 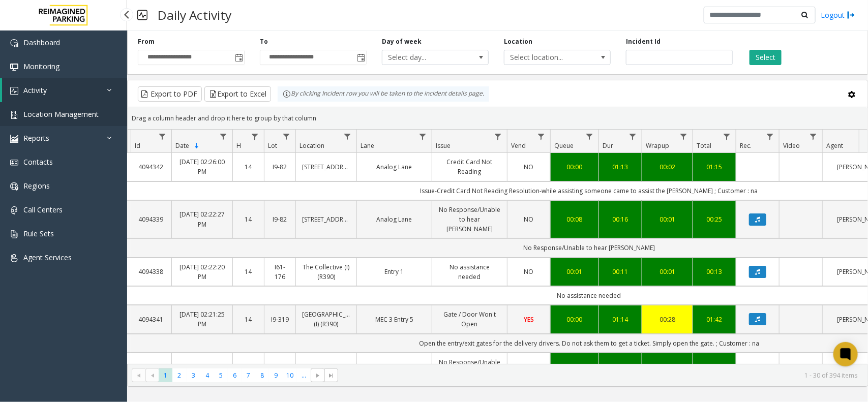 I want to click on a: Gate / Door Won't Open, so click(x=469, y=319).